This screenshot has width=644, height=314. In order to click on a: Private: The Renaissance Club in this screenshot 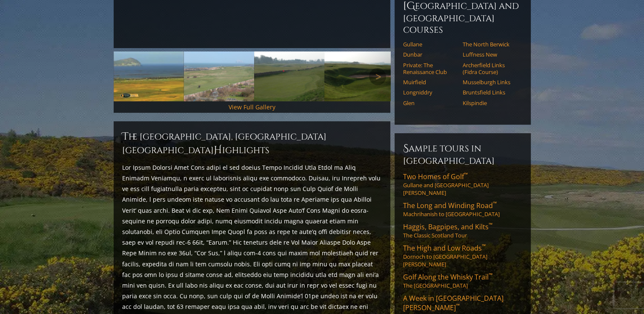, I will do `click(430, 68)`.